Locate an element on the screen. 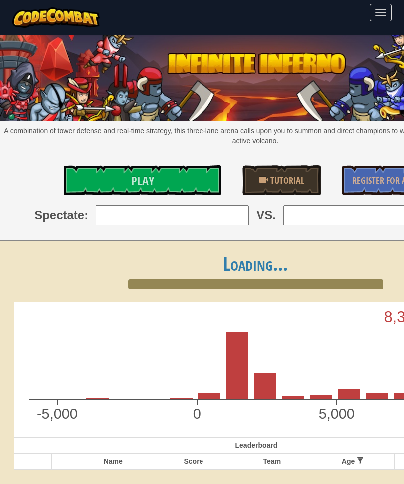 The width and height of the screenshot is (404, 484). span: Tutorial is located at coordinates (286, 181).